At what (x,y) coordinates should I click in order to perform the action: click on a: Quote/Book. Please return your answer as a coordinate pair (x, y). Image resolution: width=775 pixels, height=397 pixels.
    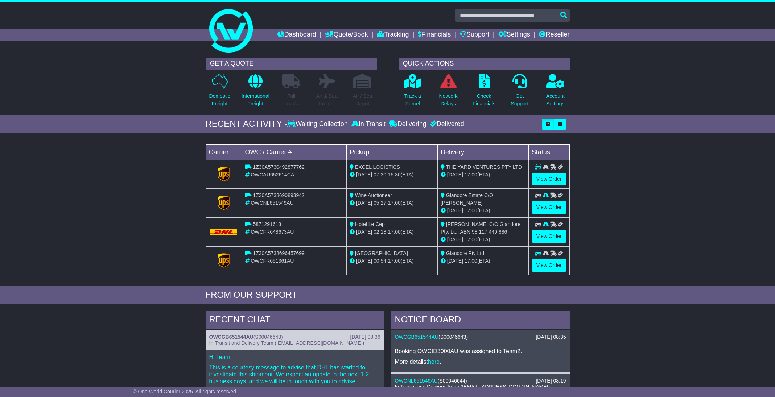
    Looking at the image, I should click on (346, 35).